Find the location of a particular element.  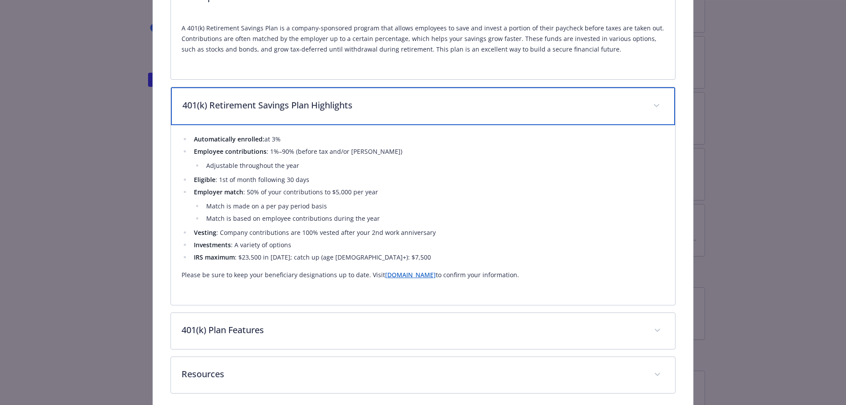

strong: Investments is located at coordinates (212, 244).